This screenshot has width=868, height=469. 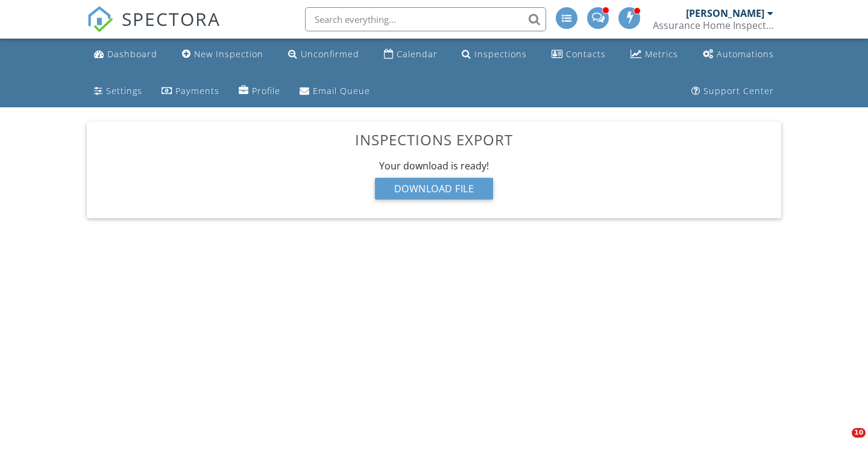 I want to click on div: Assurance Home Inspections, so click(x=714, y=26).